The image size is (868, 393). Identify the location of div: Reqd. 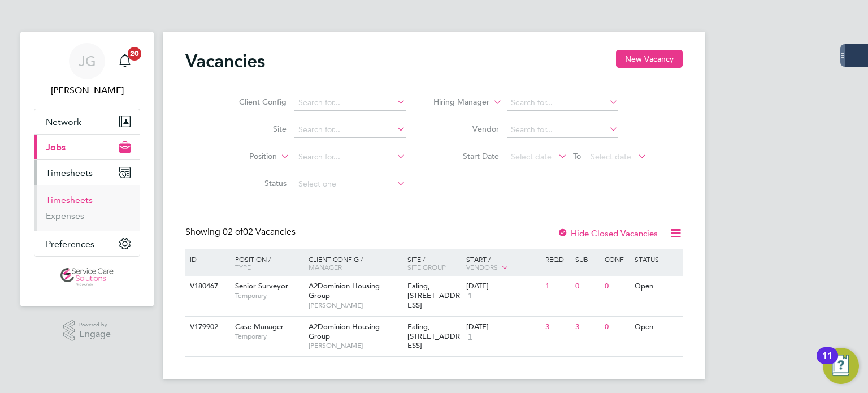
(557, 259).